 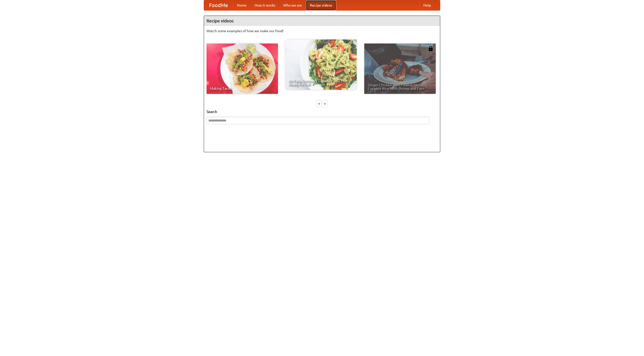 I want to click on span: An Easy, Summery Tomato Pasta That's Ready for Fall, so click(x=321, y=83).